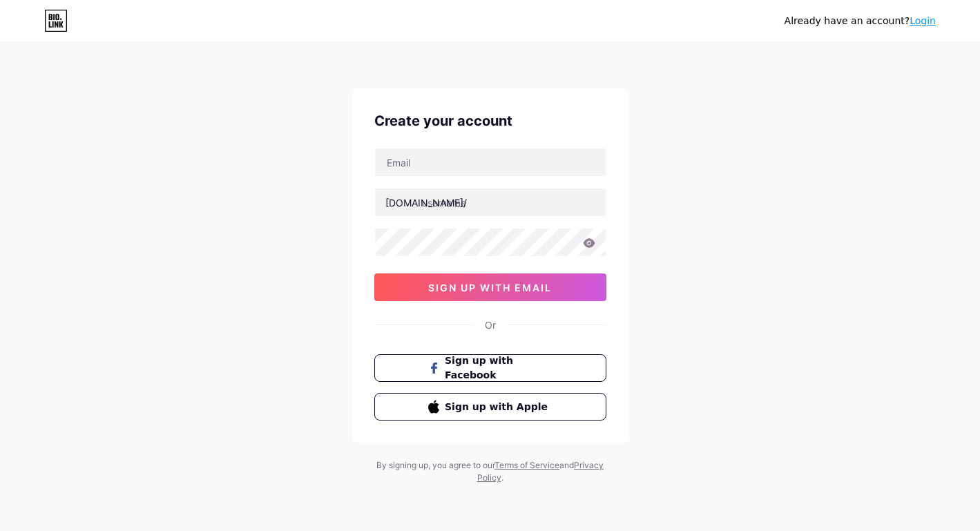  What do you see at coordinates (490, 368) in the screenshot?
I see `a: Sign up with Facebook` at bounding box center [490, 368].